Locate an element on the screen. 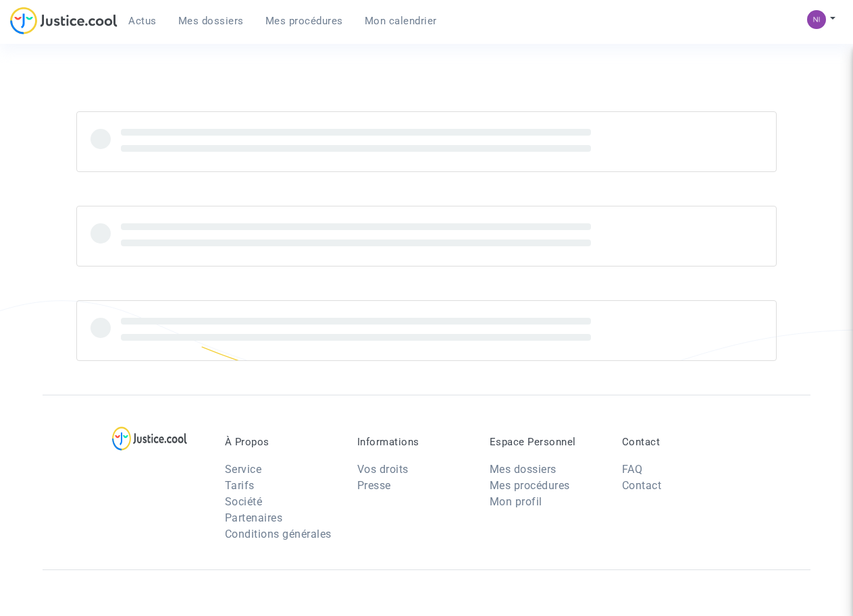 Image resolution: width=853 pixels, height=616 pixels. a: Vos droits is located at coordinates (383, 469).